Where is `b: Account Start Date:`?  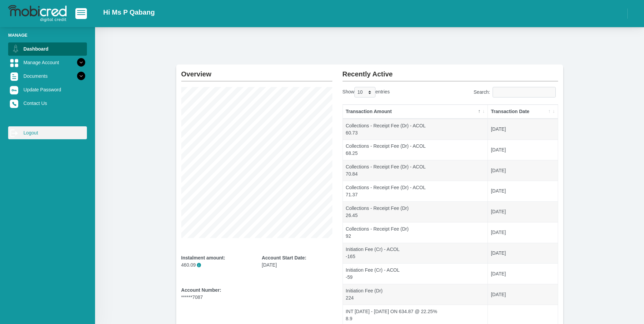 b: Account Start Date: is located at coordinates (284, 258).